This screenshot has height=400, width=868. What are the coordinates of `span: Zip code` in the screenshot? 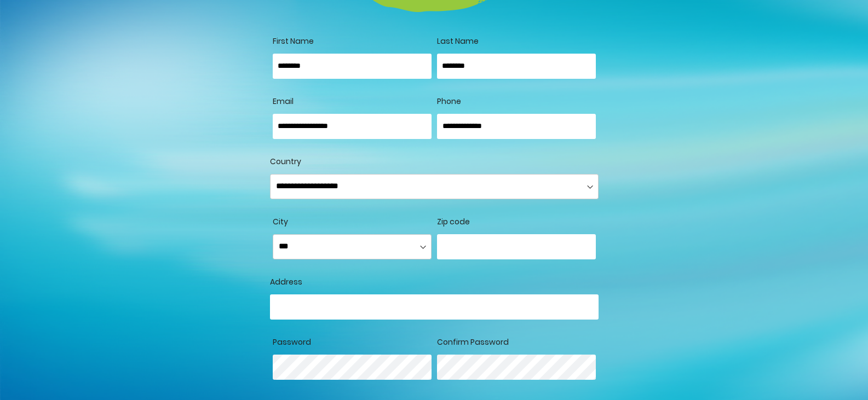 It's located at (453, 222).